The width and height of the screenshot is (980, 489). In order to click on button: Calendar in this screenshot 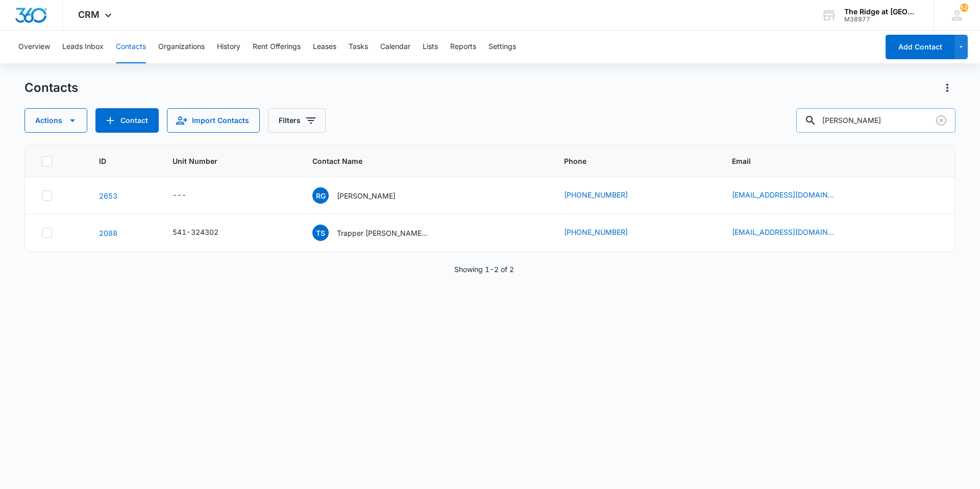, I will do `click(395, 47)`.